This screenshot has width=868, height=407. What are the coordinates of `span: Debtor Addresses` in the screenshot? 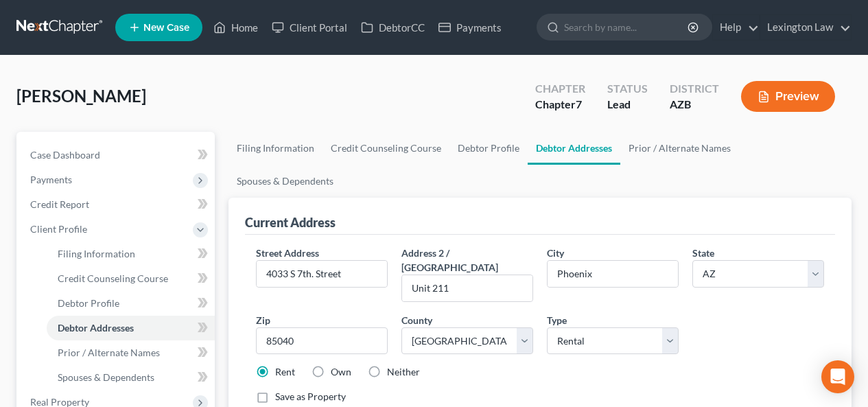 It's located at (96, 327).